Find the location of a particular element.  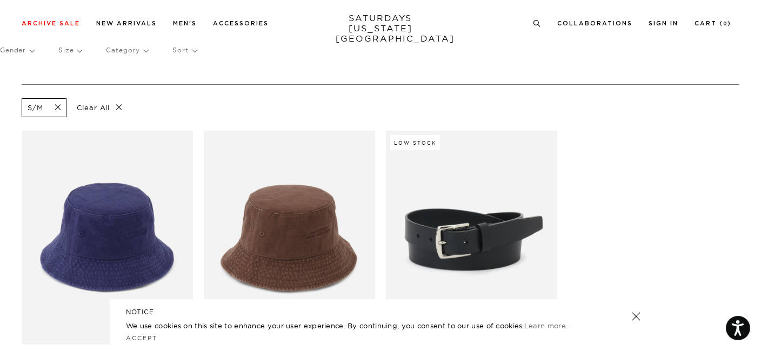

a: Learn more is located at coordinates (545, 326).